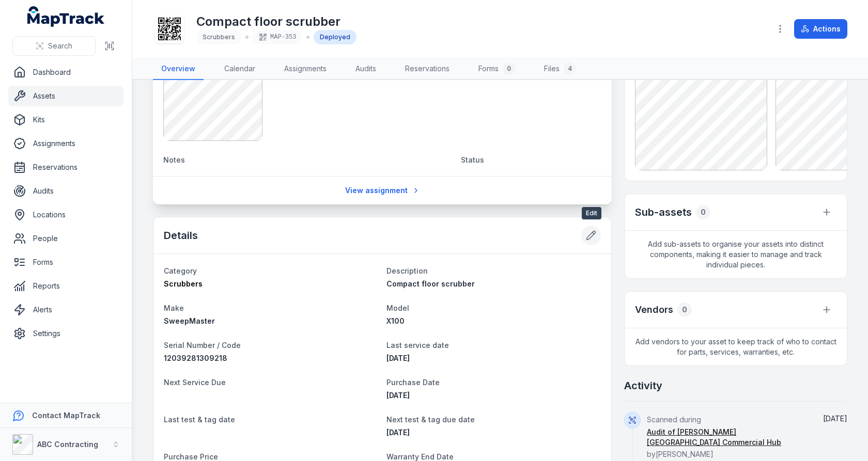  Describe the element at coordinates (66, 239) in the screenshot. I see `a: People` at that location.